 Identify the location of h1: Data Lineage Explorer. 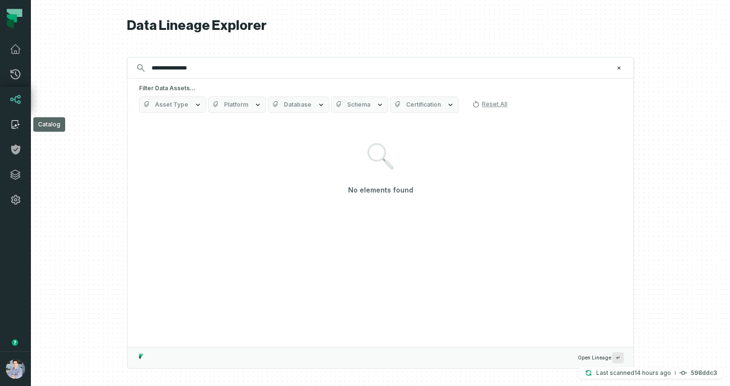
(381, 26).